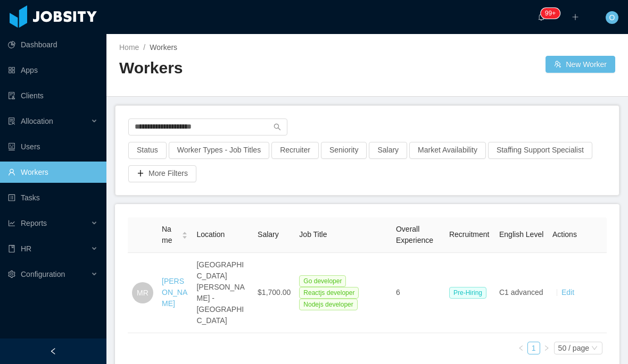 The width and height of the screenshot is (628, 364). I want to click on li: Next Page, so click(546, 349).